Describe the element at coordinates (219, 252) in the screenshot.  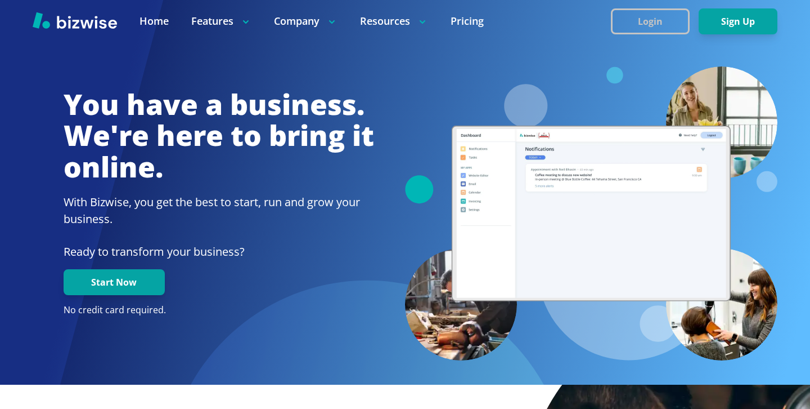
I see `p: Ready to transform your business?` at that location.